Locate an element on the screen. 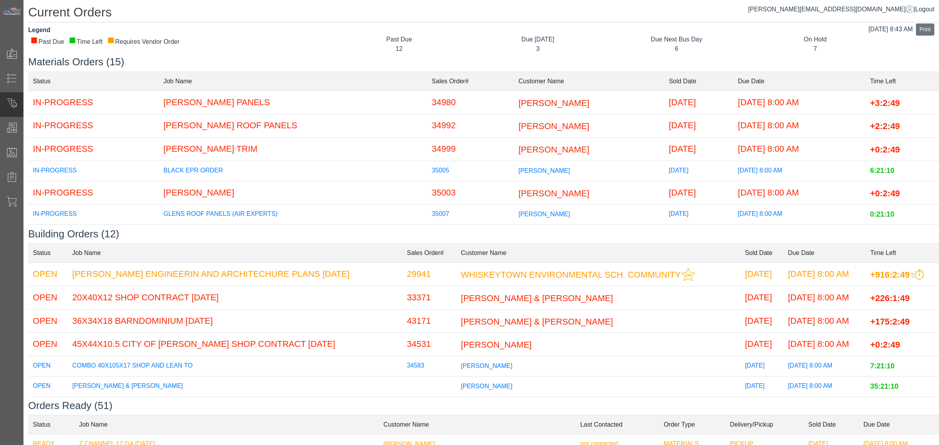 Image resolution: width=939 pixels, height=445 pixels. td: 34992 is located at coordinates (471, 126).